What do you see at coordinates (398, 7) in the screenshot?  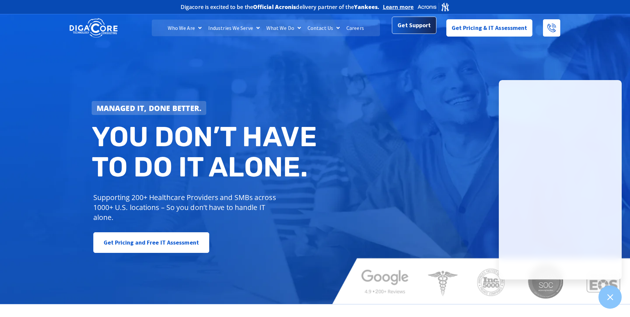 I see `a: Learn more` at bounding box center [398, 7].